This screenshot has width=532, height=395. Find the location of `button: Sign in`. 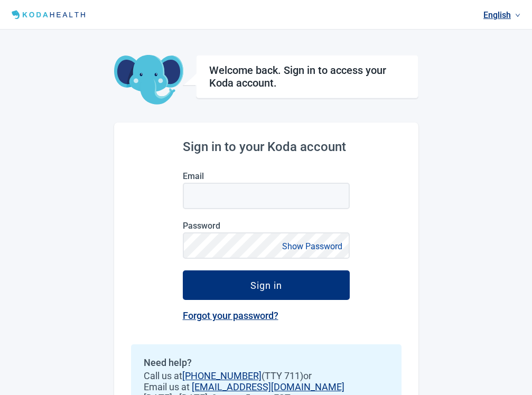

button: Sign in is located at coordinates (266, 285).